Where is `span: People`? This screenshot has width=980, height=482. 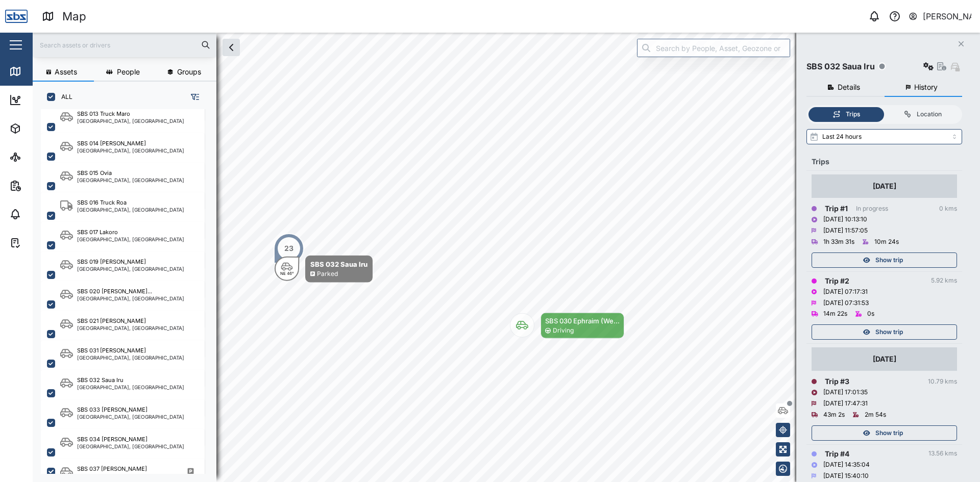
span: People is located at coordinates (128, 72).